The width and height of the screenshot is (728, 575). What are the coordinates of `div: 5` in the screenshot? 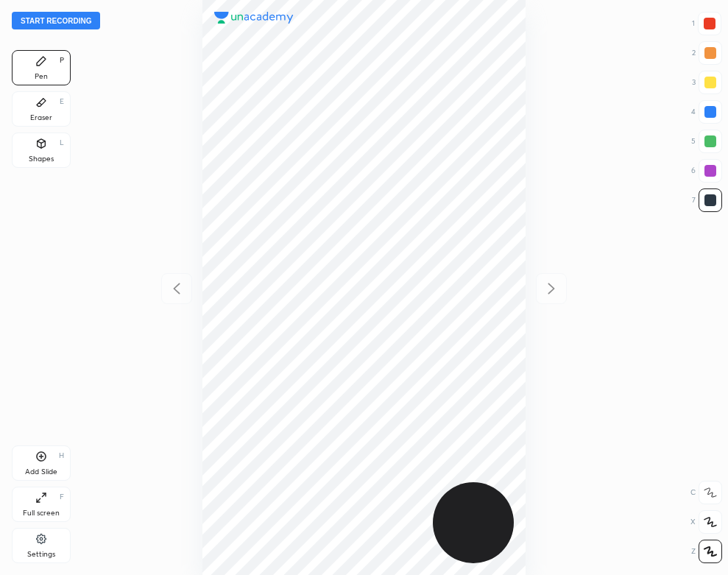 It's located at (706, 141).